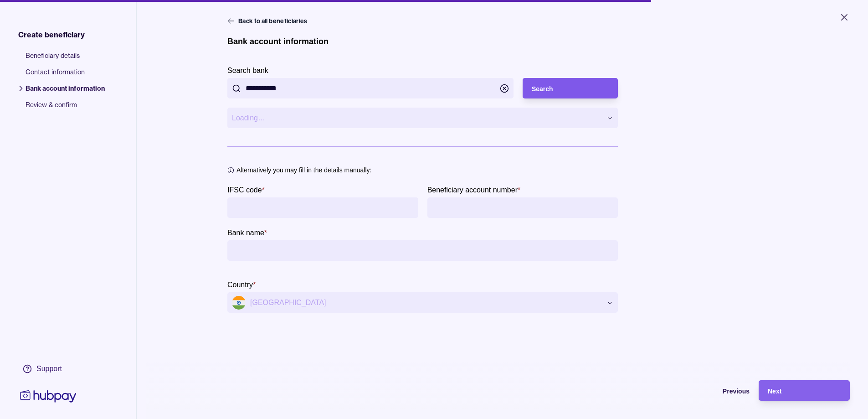 This screenshot has width=868, height=419. I want to click on p: Country, so click(240, 285).